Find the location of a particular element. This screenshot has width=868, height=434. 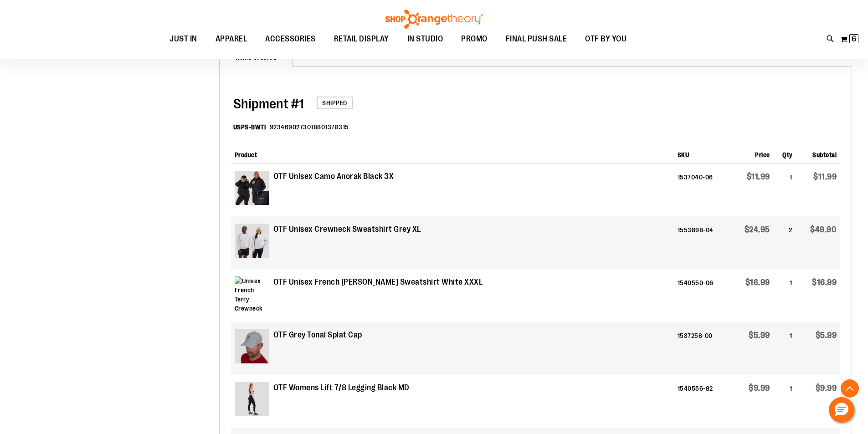

td: 1537040-06 is located at coordinates (702, 190).